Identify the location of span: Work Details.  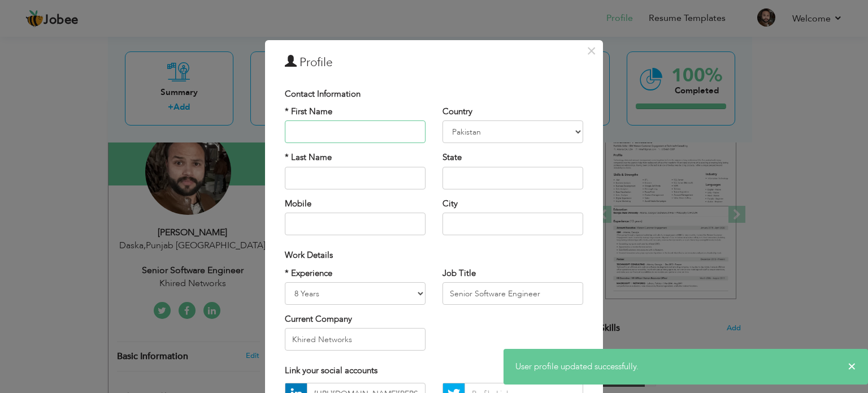
(308, 255).